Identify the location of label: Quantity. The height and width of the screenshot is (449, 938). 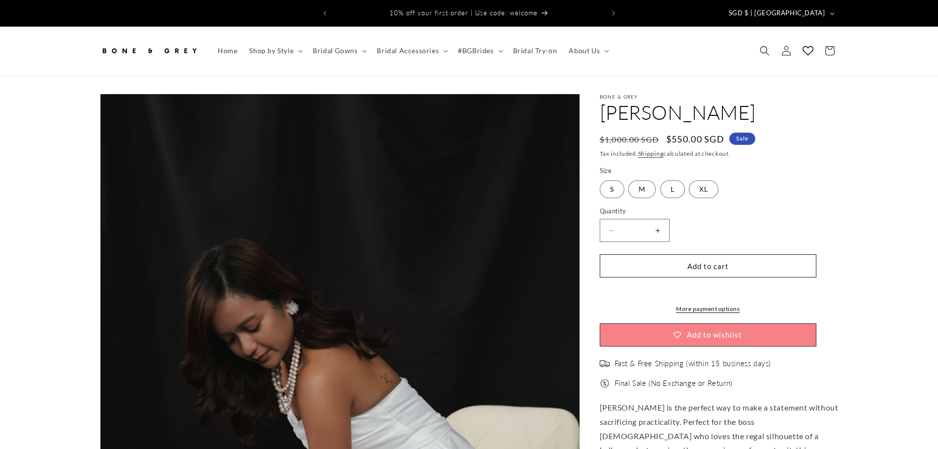
(708, 211).